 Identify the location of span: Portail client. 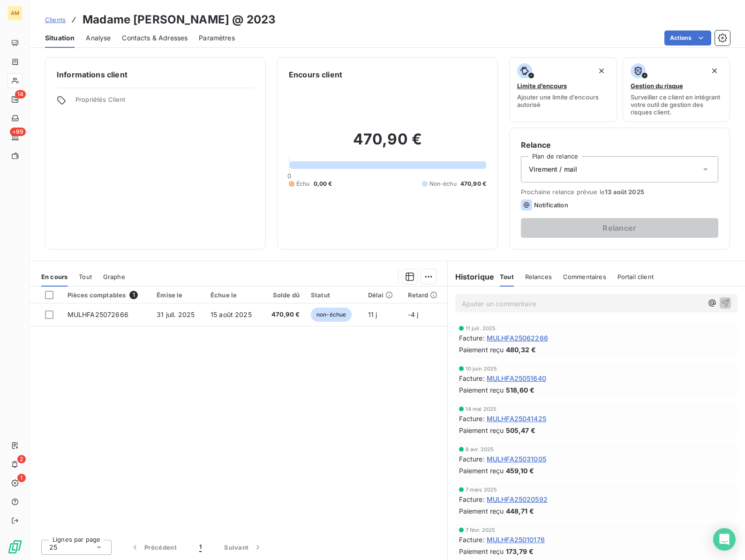
(635, 277).